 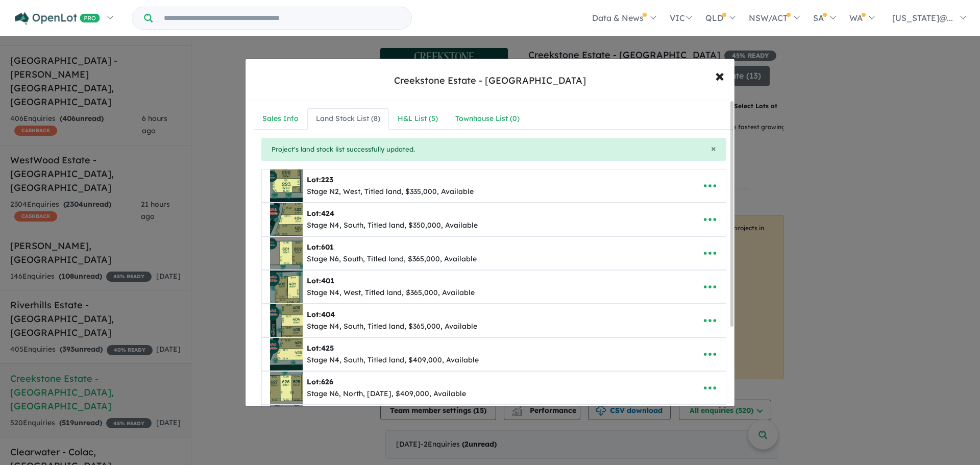 I want to click on div: Stage N4, South, Titled land, $350,000, Available, so click(x=392, y=226).